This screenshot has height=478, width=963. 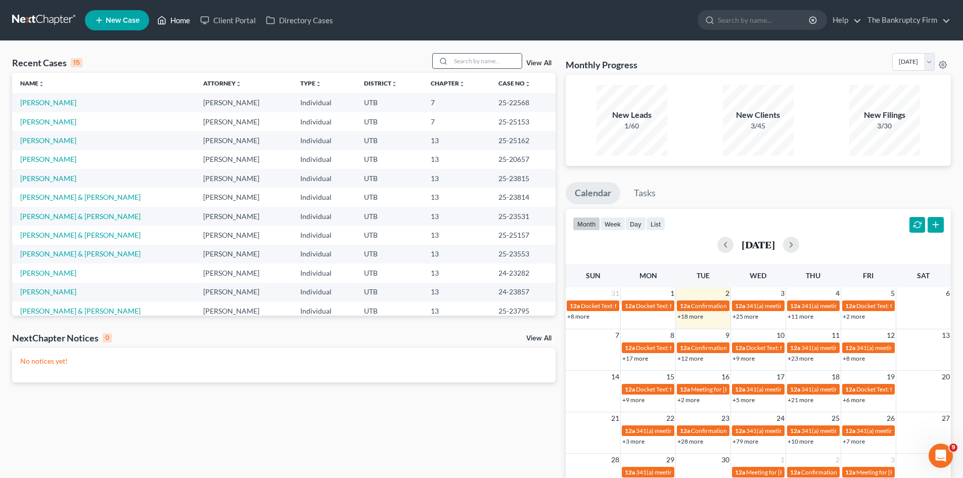 I want to click on span: 18, so click(x=835, y=377).